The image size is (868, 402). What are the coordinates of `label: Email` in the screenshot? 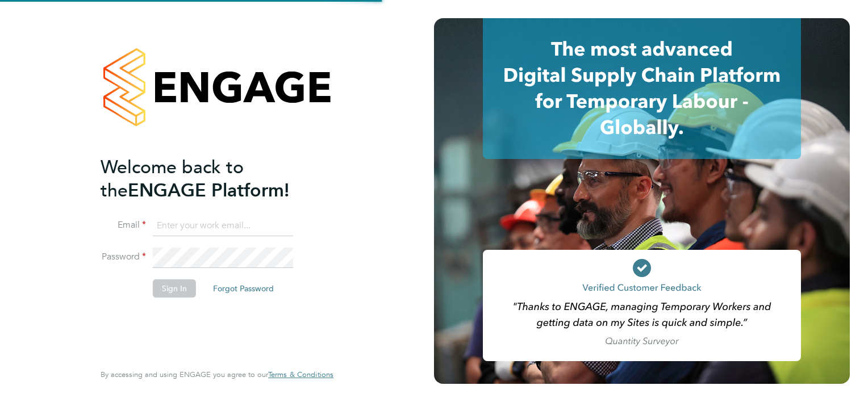 It's located at (123, 225).